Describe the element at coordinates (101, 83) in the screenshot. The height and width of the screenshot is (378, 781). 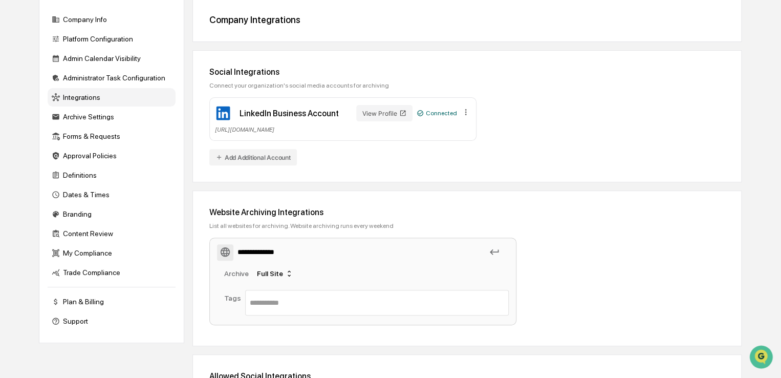
I see `div: Start new chat` at that location.